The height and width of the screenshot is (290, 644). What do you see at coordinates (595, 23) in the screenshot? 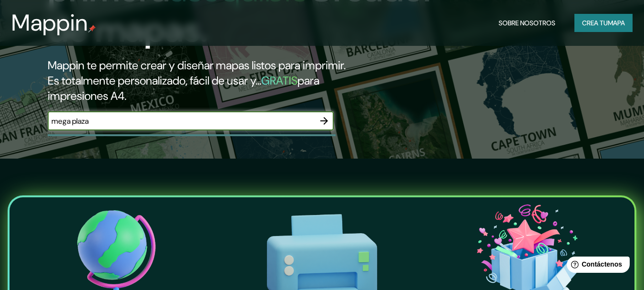
I see `font: Crea tu` at bounding box center [595, 23].